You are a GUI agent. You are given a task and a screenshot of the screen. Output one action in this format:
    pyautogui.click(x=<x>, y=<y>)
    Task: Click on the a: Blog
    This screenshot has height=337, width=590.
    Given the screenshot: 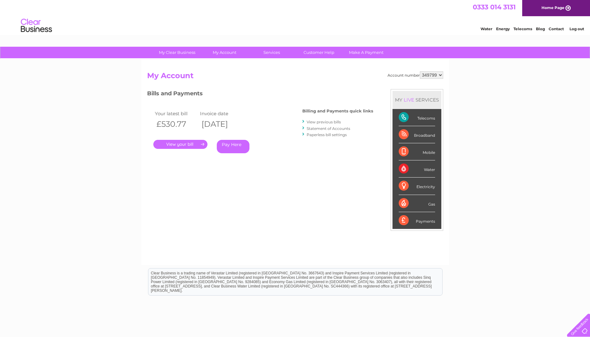 What is the action you would take?
    pyautogui.click(x=540, y=29)
    